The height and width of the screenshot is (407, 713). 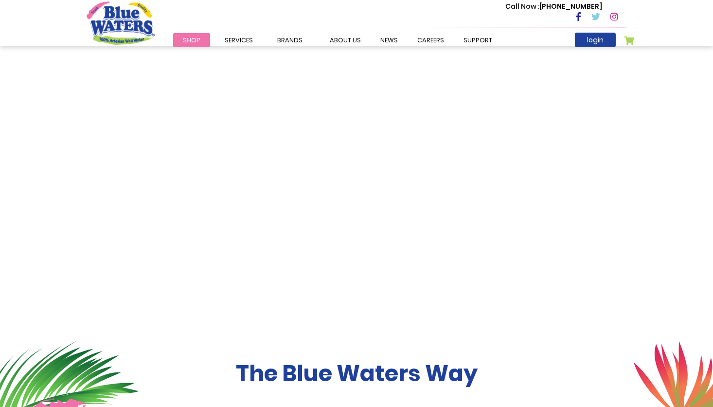 What do you see at coordinates (595, 40) in the screenshot?
I see `a: login` at bounding box center [595, 40].